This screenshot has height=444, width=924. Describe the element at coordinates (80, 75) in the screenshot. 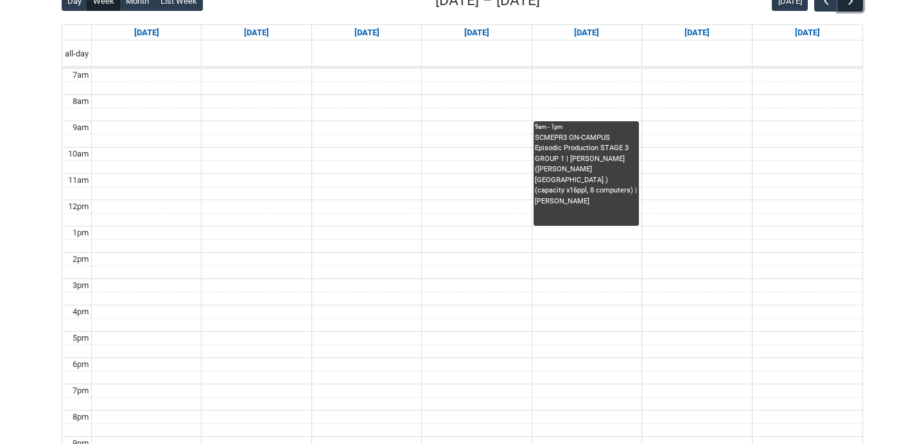

I see `div: 7am` at that location.